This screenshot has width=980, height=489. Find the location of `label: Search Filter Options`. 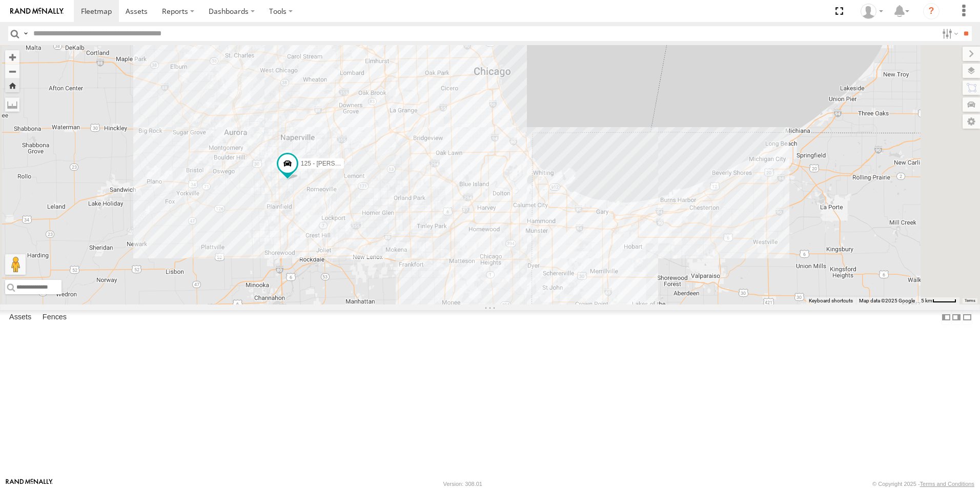

label: Search Filter Options is located at coordinates (949, 33).